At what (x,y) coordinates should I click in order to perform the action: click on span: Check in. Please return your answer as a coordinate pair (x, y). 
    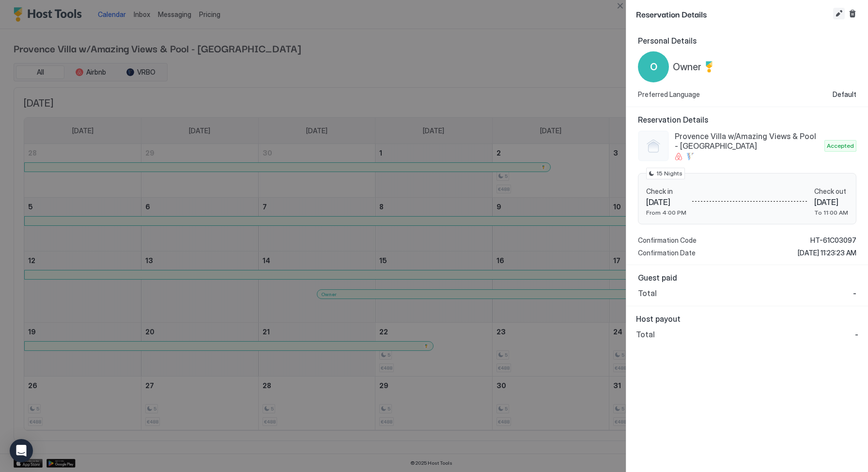
    Looking at the image, I should click on (666, 192).